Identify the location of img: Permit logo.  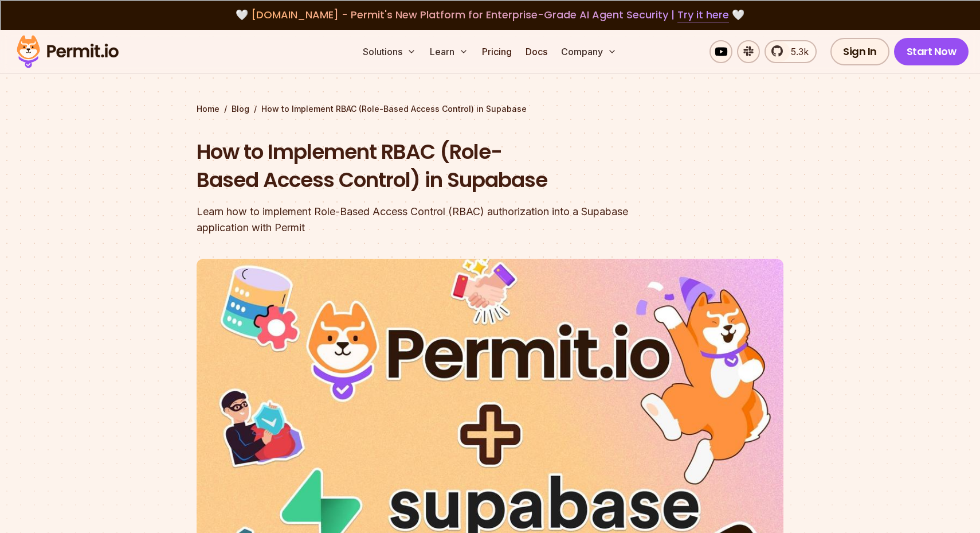
(67, 52).